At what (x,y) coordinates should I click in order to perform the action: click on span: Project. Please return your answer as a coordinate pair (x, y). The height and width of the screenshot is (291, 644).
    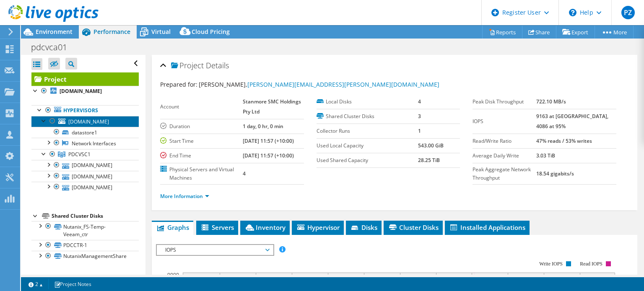
    Looking at the image, I should click on (188, 66).